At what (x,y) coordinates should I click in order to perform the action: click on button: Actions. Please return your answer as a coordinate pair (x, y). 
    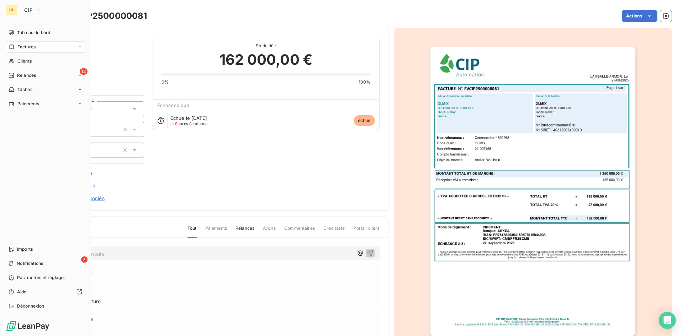
    Looking at the image, I should click on (639, 16).